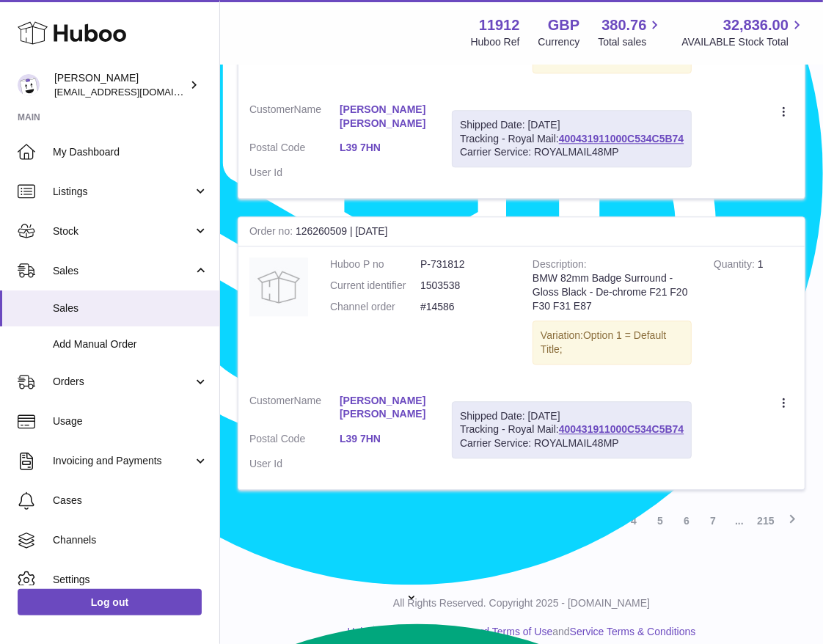 The image size is (823, 644). I want to click on img: info@carbonmyride.com, so click(28, 85).